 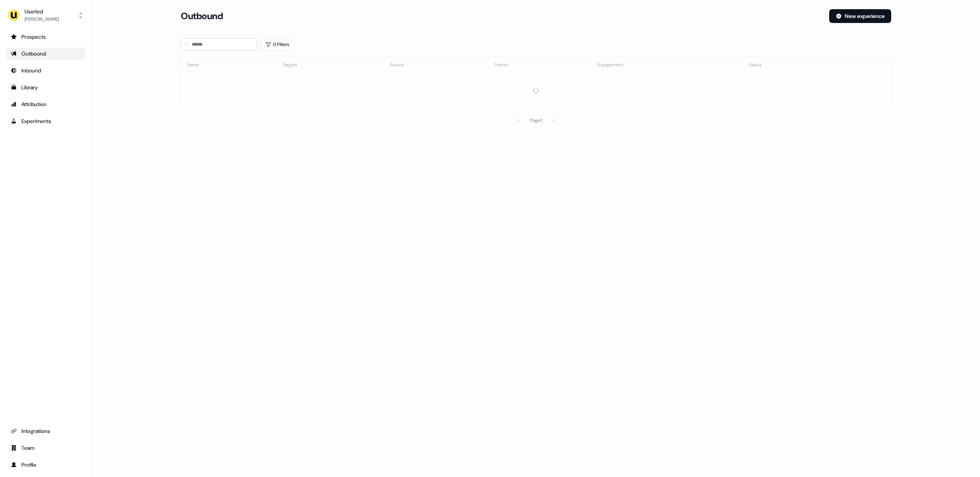 What do you see at coordinates (46, 448) in the screenshot?
I see `a: Go to team` at bounding box center [46, 448].